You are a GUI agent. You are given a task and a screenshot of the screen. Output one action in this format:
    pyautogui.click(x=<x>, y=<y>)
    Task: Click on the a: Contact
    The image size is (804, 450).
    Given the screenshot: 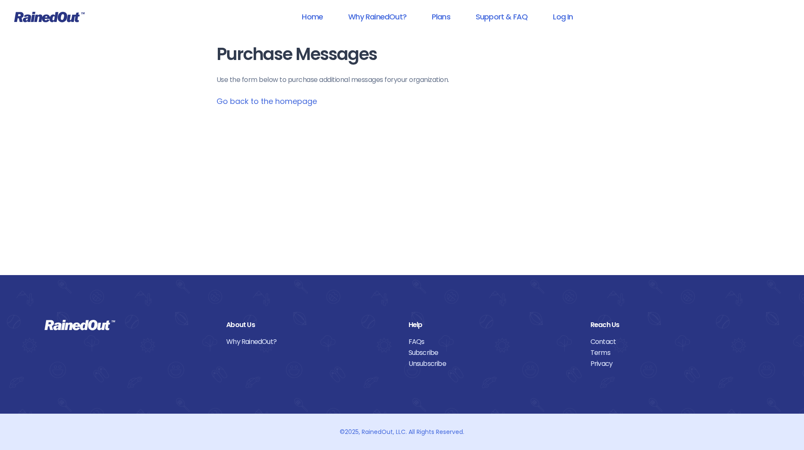 What is the action you would take?
    pyautogui.click(x=675, y=342)
    